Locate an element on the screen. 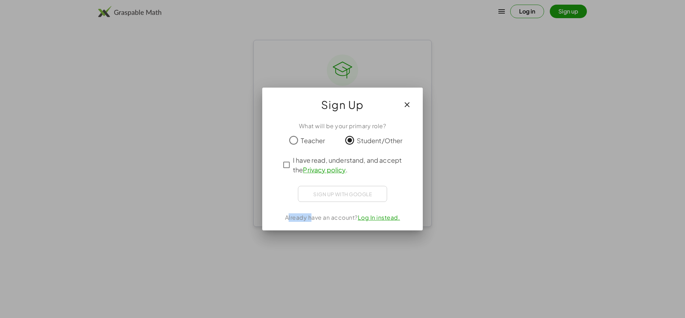 The width and height of the screenshot is (685, 318). a: Log In instead. is located at coordinates (379, 218).